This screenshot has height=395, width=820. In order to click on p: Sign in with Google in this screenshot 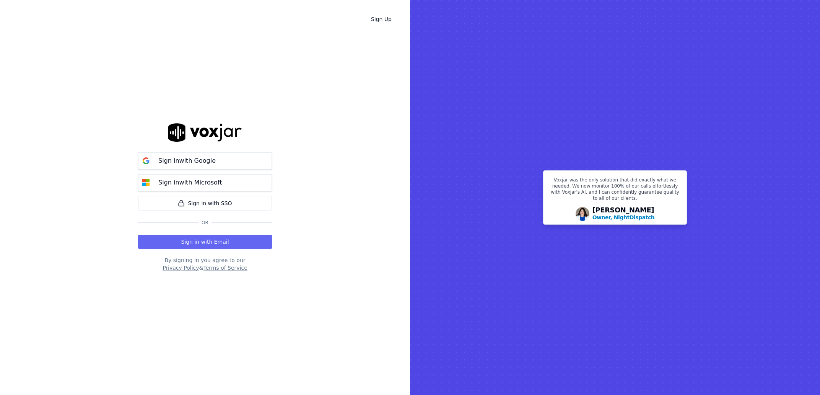, I will do `click(187, 161)`.